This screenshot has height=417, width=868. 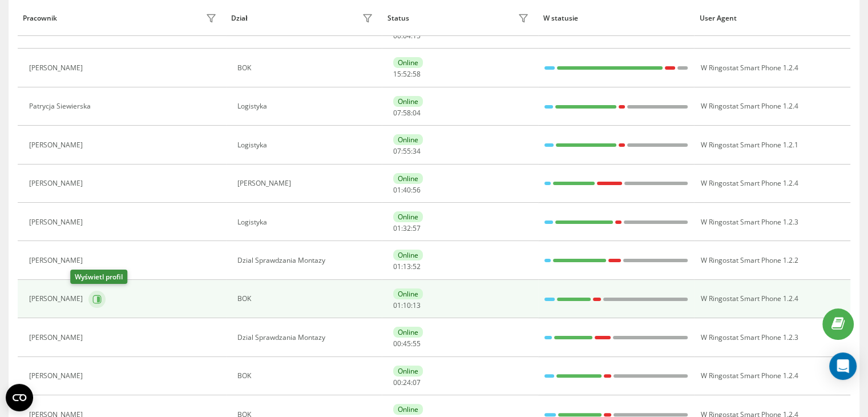 What do you see at coordinates (407, 305) in the screenshot?
I see `span: 10` at bounding box center [407, 305].